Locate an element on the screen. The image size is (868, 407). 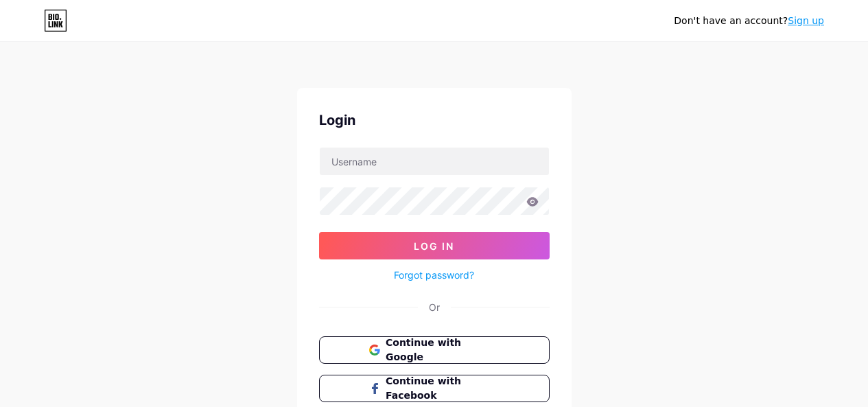
a: Continue with Google is located at coordinates (434, 350).